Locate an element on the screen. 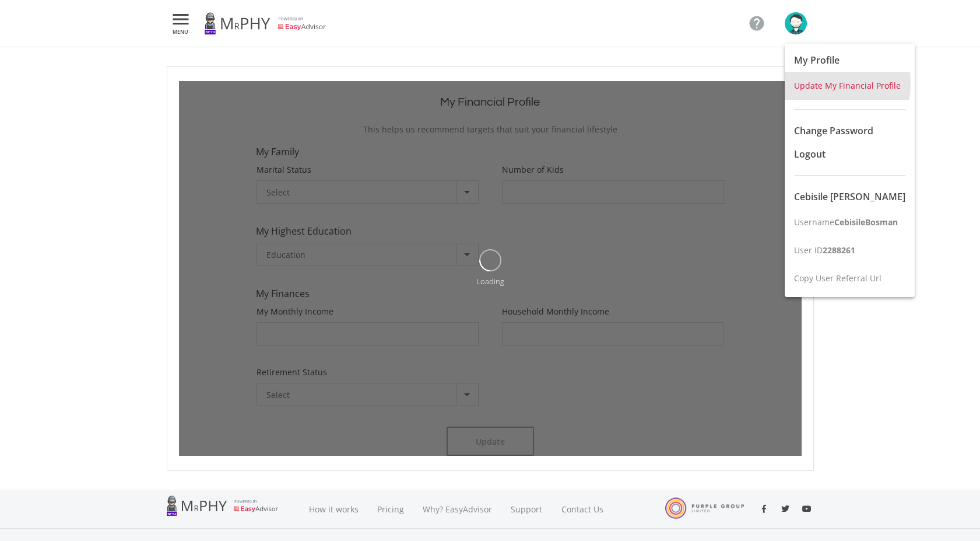 This screenshot has height=541, width=980. span: MENU is located at coordinates (181, 32).